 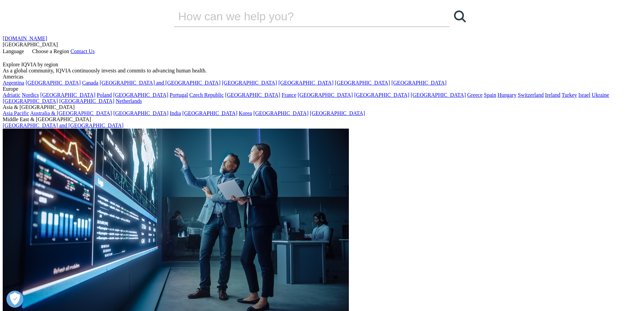 What do you see at coordinates (179, 95) in the screenshot?
I see `a: Portugal` at bounding box center [179, 95].